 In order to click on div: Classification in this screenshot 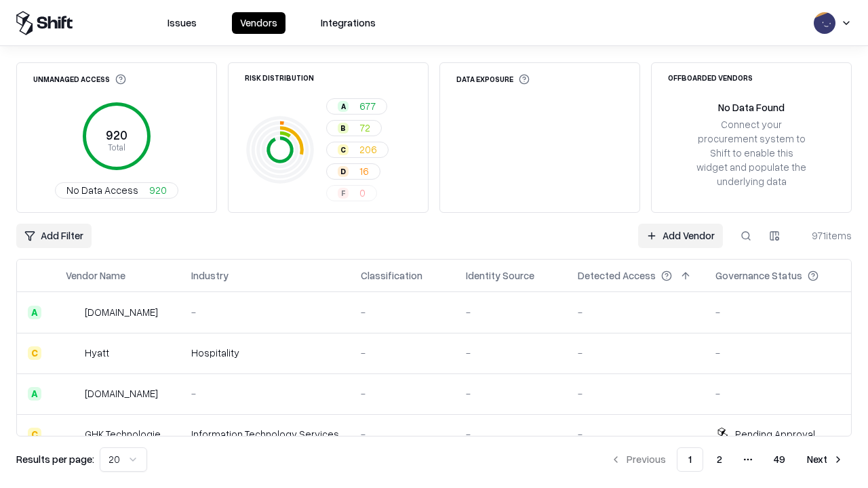, I will do `click(391, 275)`.